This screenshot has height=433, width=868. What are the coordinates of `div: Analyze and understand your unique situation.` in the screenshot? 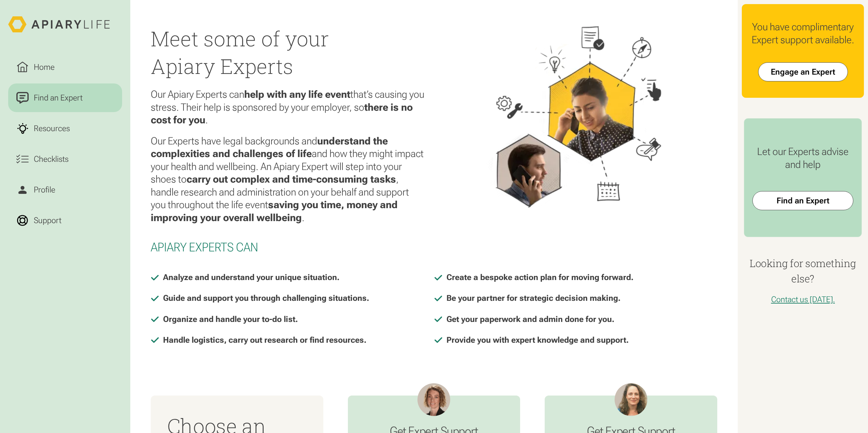 It's located at (251, 277).